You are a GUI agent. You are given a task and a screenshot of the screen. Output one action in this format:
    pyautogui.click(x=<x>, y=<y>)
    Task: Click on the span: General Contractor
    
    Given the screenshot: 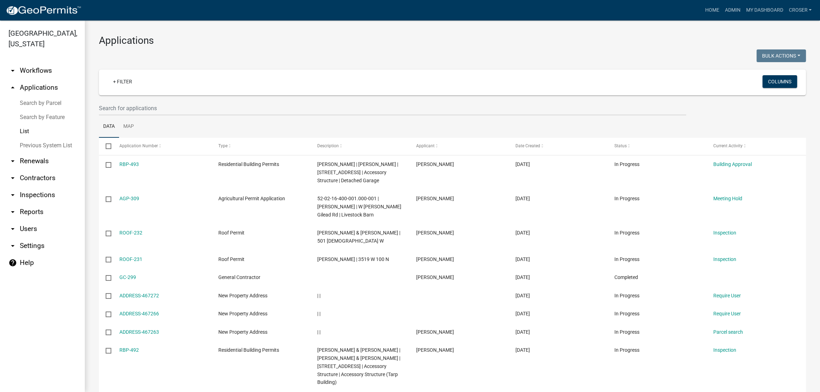 What is the action you would take?
    pyautogui.click(x=239, y=277)
    